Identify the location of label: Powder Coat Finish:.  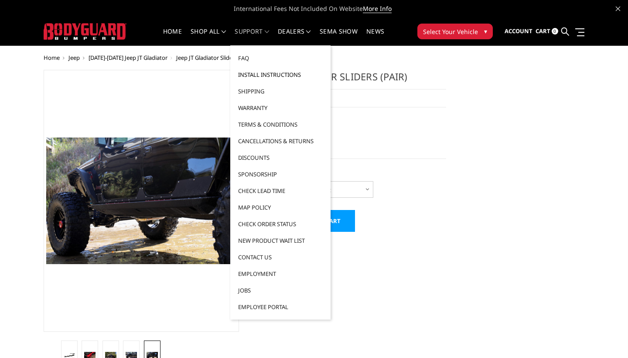
(349, 172).